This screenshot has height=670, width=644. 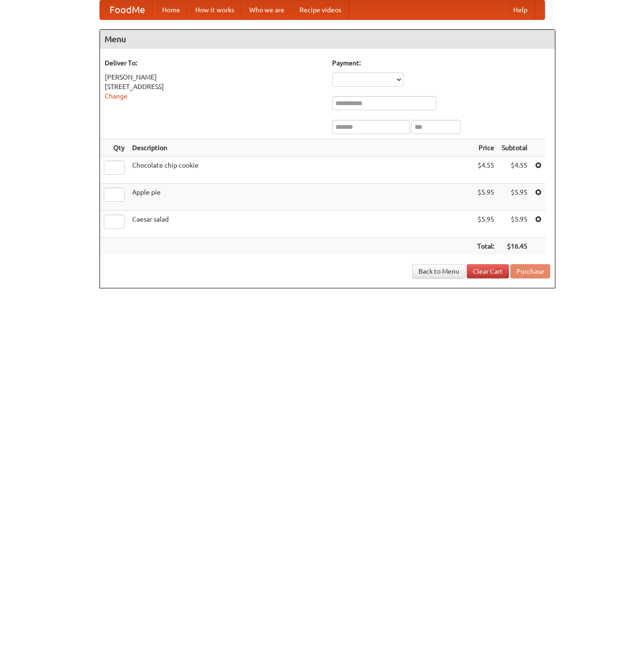 I want to click on button: Purchase, so click(x=530, y=272).